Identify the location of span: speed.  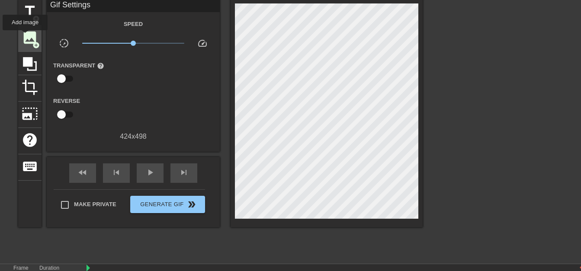
(202, 43).